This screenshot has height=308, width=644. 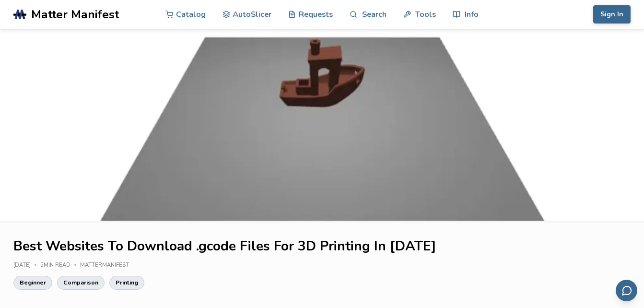 I want to click on button: Sign In, so click(x=612, y=15).